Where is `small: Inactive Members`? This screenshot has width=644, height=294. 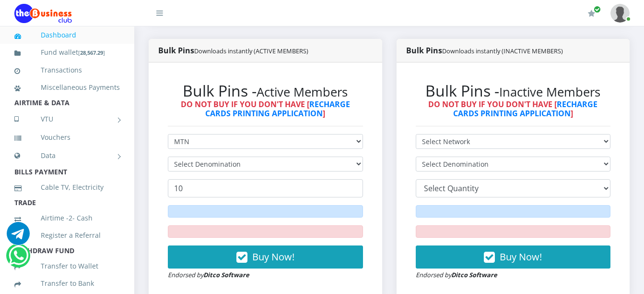 small: Inactive Members is located at coordinates (549, 92).